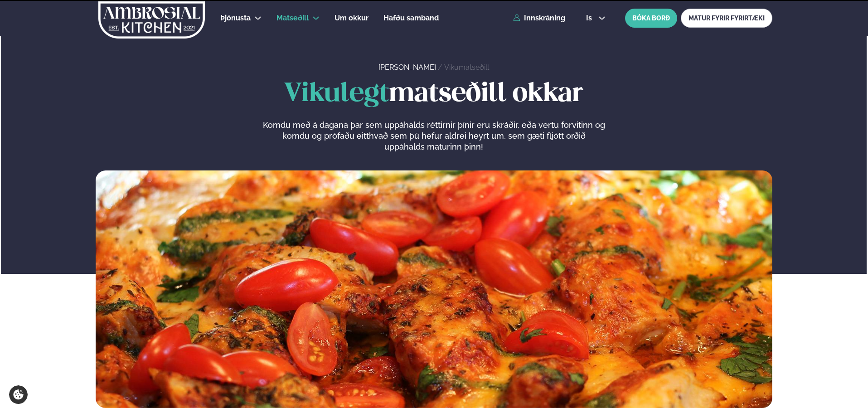  What do you see at coordinates (235, 18) in the screenshot?
I see `span: Þjónusta` at bounding box center [235, 18].